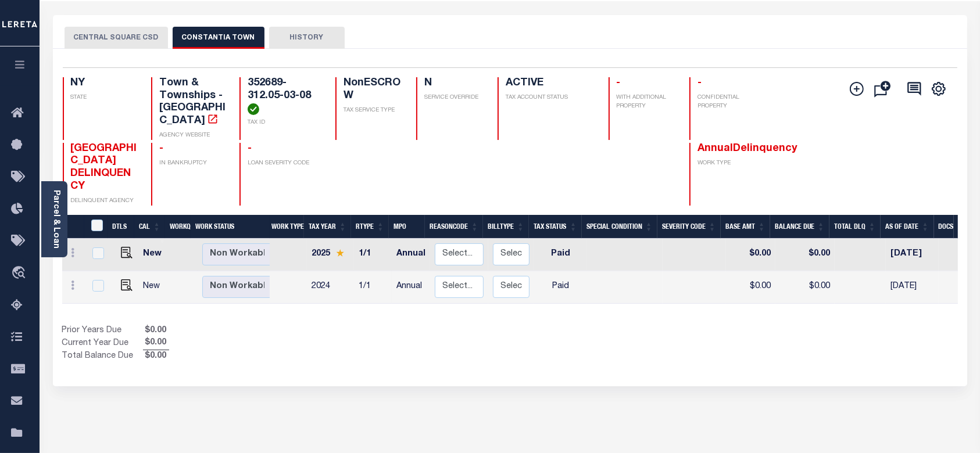 The height and width of the screenshot is (453, 980). Describe the element at coordinates (373, 90) in the screenshot. I see `h4: NonESCROW` at that location.